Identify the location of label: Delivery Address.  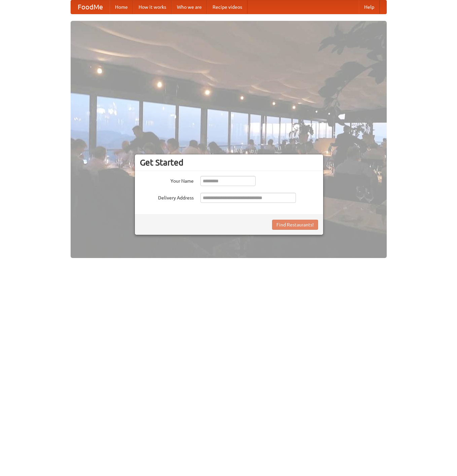
(167, 197).